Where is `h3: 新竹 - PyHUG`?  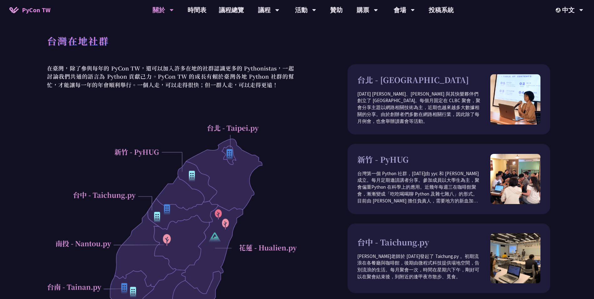
h3: 新竹 - PyHUG is located at coordinates (424, 159).